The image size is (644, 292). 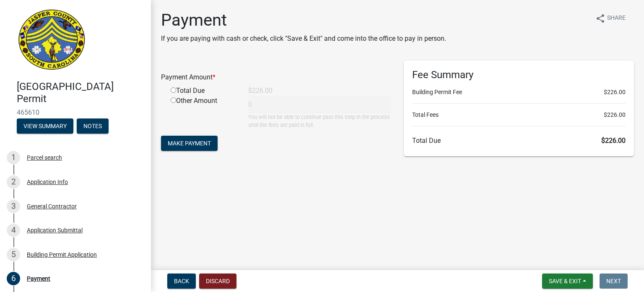 I want to click on div: Application Submittal, so click(x=54, y=230).